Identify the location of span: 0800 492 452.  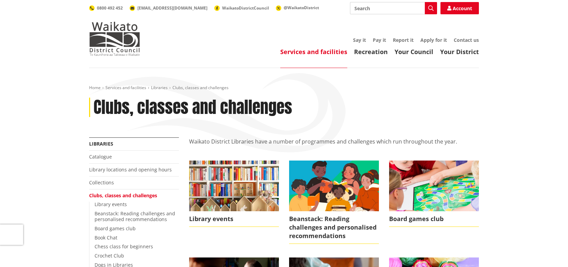
(110, 8).